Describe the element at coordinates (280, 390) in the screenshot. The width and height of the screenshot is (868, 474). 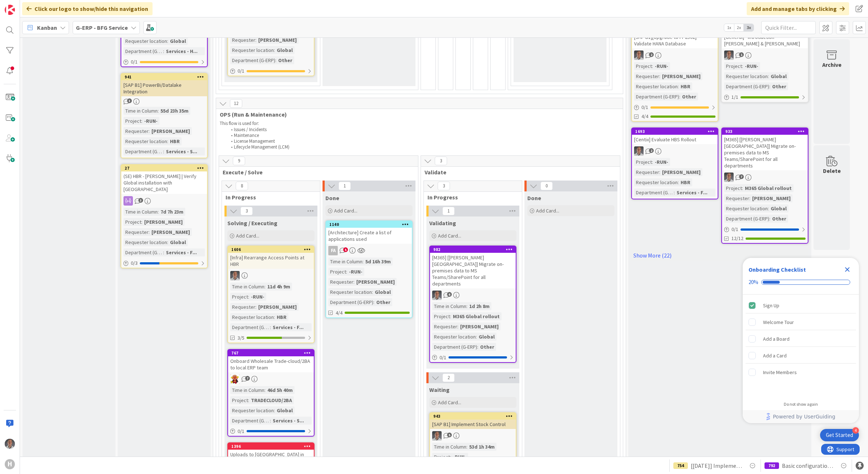
I see `div: 46d 5h 40m` at that location.